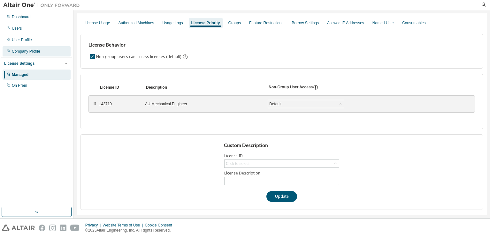 The height and width of the screenshot is (237, 490). Describe the element at coordinates (19, 86) in the screenshot. I see `div: On Prem` at that location.